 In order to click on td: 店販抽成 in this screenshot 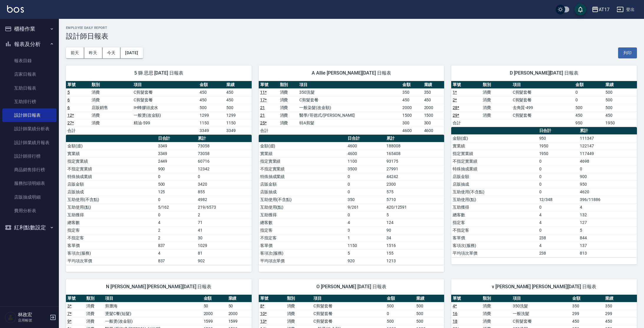, I will do `click(303, 192)`.